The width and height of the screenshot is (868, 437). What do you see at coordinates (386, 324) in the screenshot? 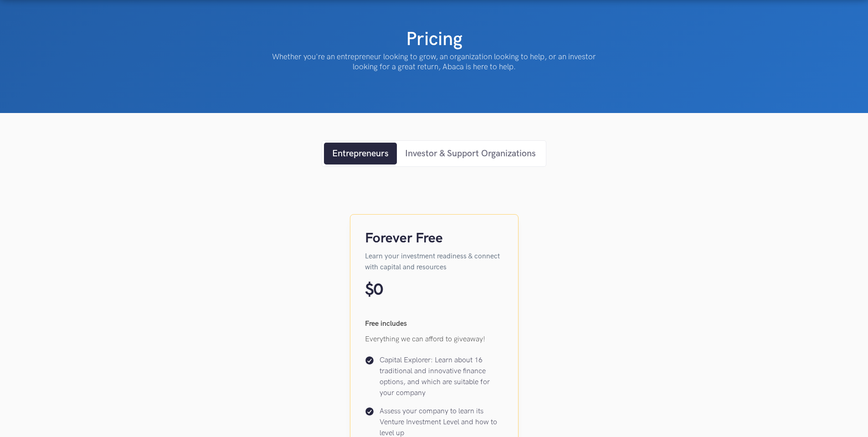
I see `strong: Free includes` at bounding box center [386, 324].